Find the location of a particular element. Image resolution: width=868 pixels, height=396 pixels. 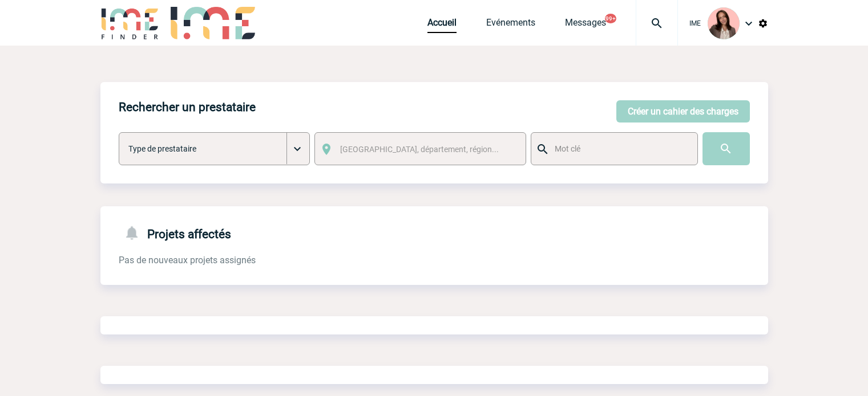

a: Evénements is located at coordinates (511, 25).